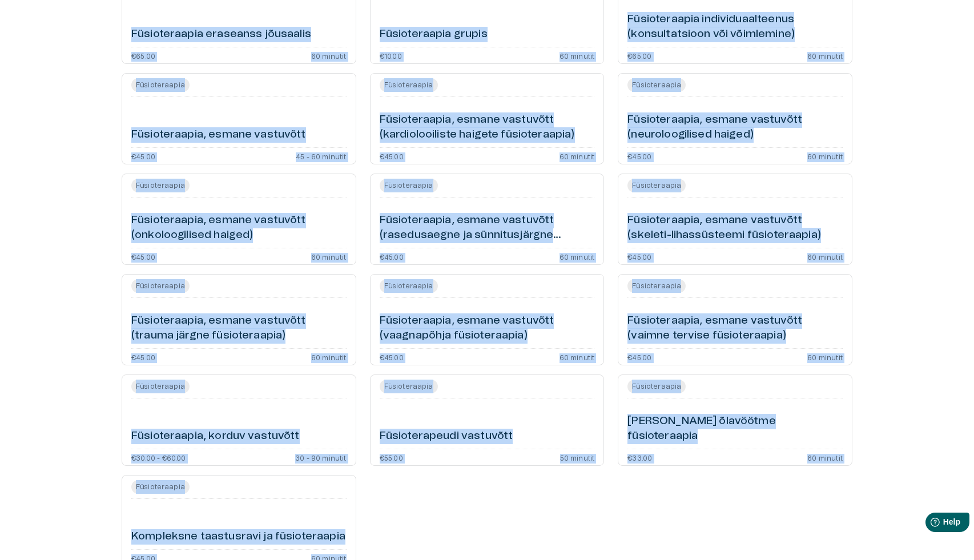 Image resolution: width=974 pixels, height=560 pixels. What do you see at coordinates (390, 56) in the screenshot?
I see `p: €10.00` at bounding box center [390, 56].